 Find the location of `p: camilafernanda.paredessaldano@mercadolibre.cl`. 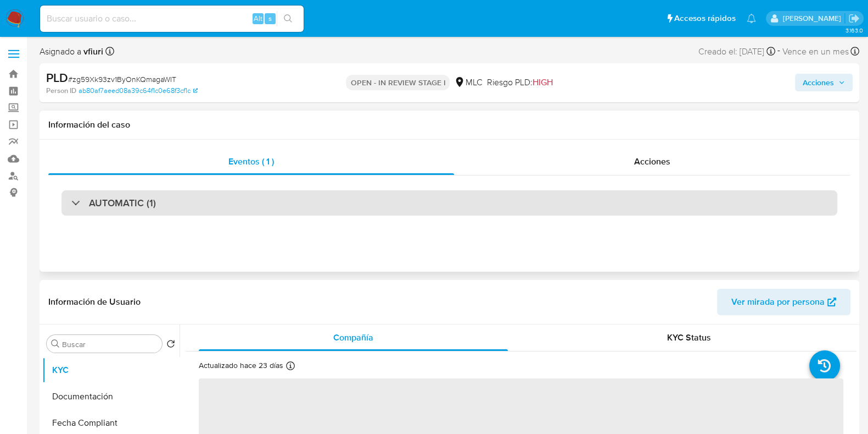

p: camilafernanda.paredessaldano@mercadolibre.cl is located at coordinates (813, 18).